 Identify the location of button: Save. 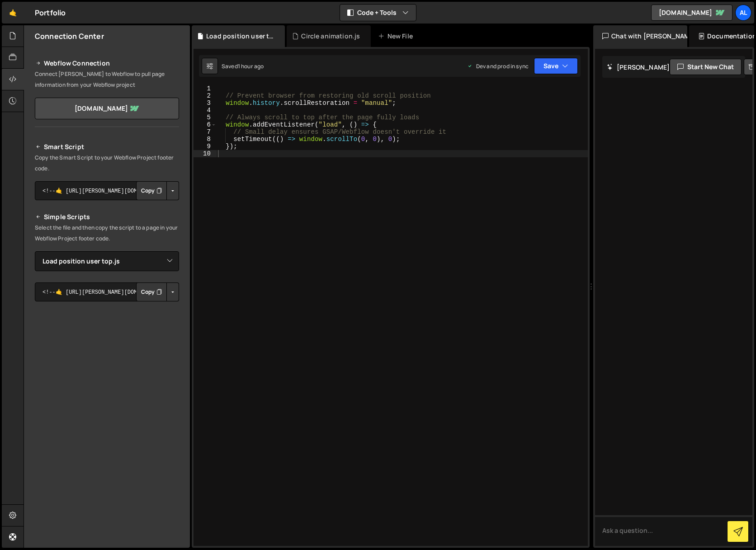
(555, 66).